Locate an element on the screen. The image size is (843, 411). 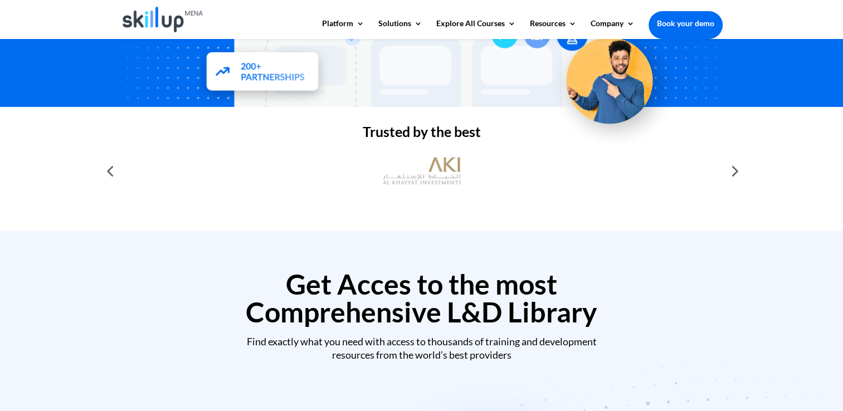
h2: Get Acces to the most Comprehensive L&D Library is located at coordinates (422, 301).